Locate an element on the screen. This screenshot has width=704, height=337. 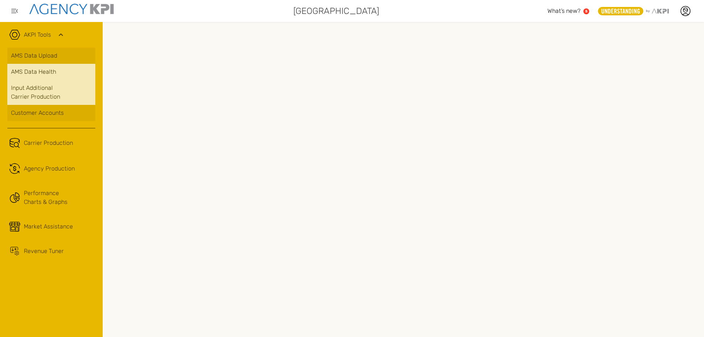
a: Input AdditionalCarrier Production is located at coordinates (51, 92).